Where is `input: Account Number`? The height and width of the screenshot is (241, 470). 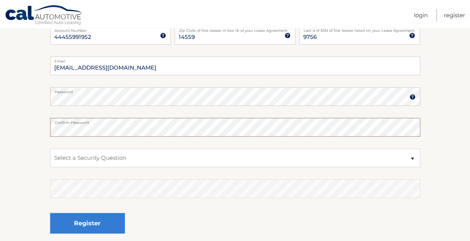 input: Account Number is located at coordinates (110, 35).